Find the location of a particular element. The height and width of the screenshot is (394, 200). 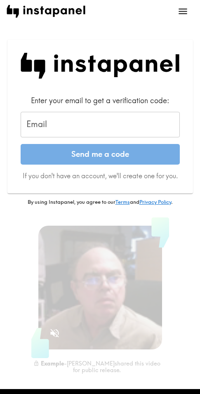

button: Sound is off is located at coordinates (54, 333).